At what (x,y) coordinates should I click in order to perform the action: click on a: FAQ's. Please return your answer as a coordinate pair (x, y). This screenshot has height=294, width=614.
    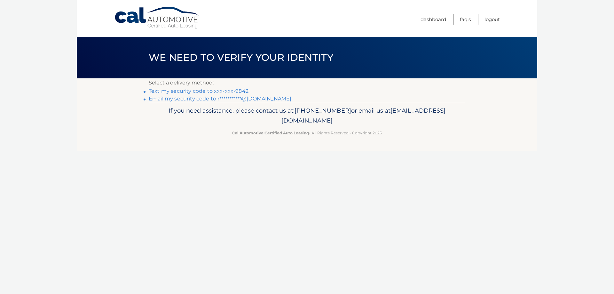
    Looking at the image, I should click on (466, 19).